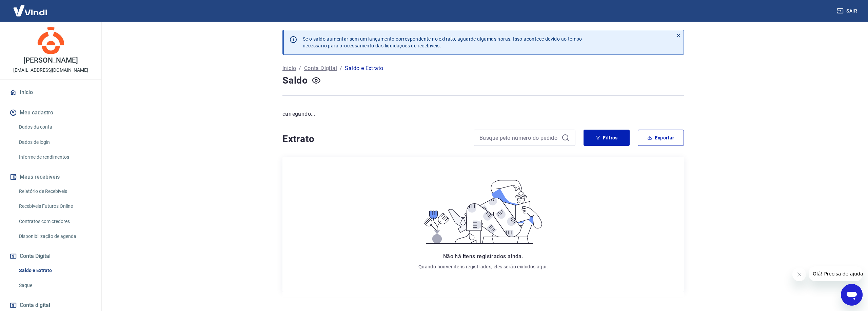 The image size is (868, 311). I want to click on img: Vindi, so click(30, 10).